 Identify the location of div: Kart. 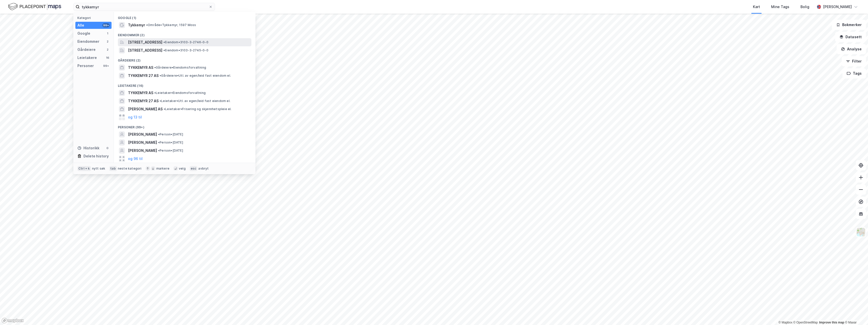
(756, 7).